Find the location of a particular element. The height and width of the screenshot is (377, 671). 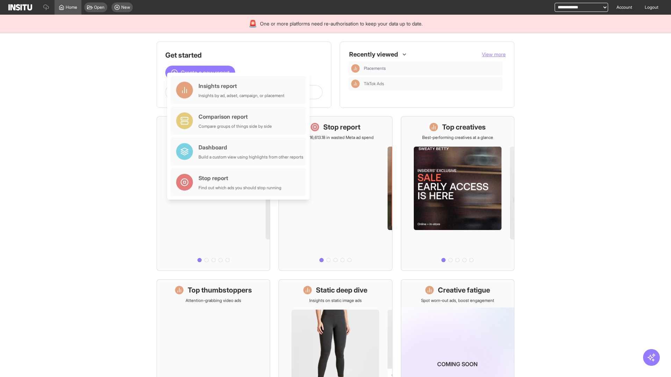

span: Open is located at coordinates (99, 7).